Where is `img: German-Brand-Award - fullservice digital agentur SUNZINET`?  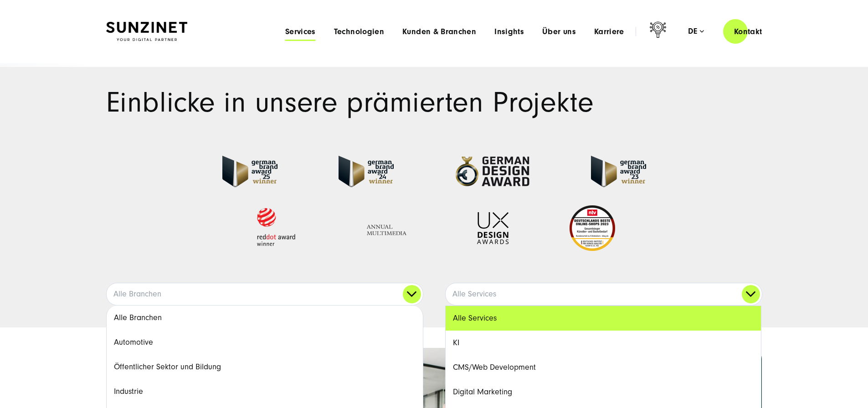 img: German-Brand-Award - fullservice digital agentur SUNZINET is located at coordinates (366, 171).